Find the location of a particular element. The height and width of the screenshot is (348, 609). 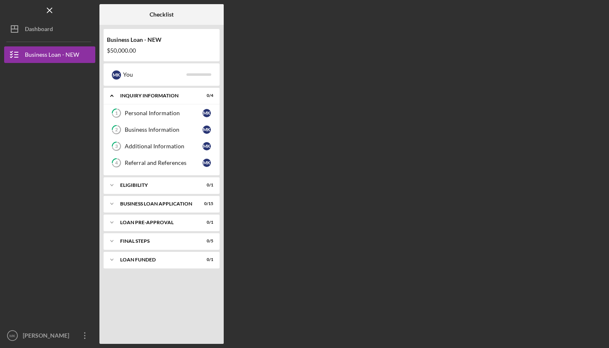

a: 3Additional InformationMK is located at coordinates (162, 146).